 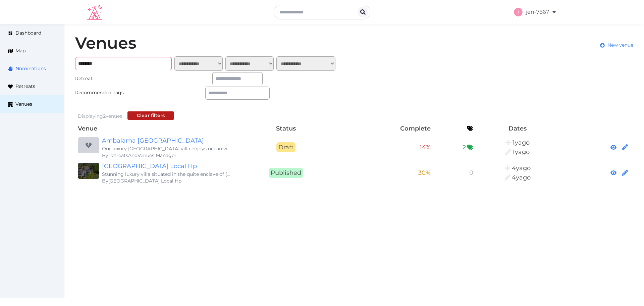 I want to click on div: Recommended Tags, so click(x=107, y=92).